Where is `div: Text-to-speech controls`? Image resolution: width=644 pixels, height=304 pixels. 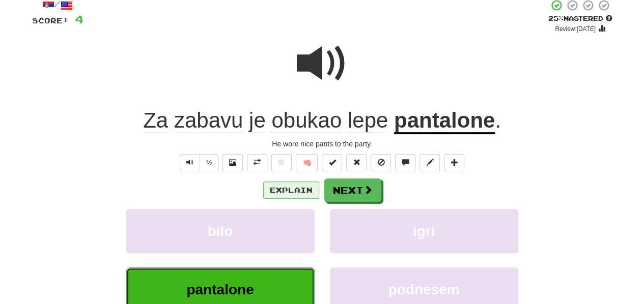
div: Text-to-speech controls is located at coordinates (198, 163).